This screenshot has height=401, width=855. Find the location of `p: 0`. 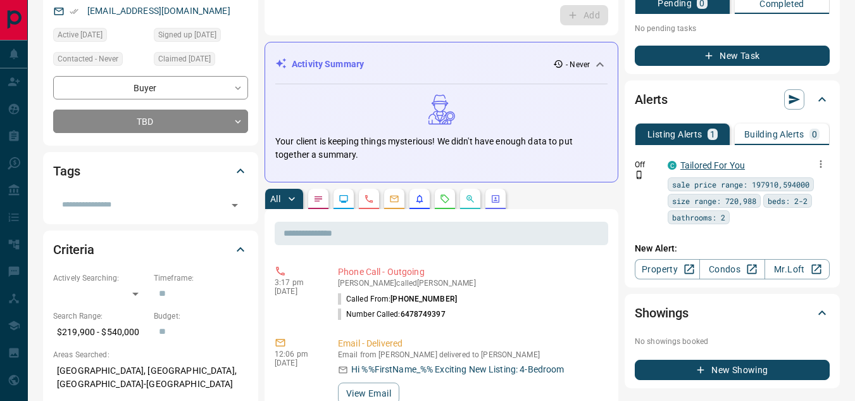

p: 0 is located at coordinates (814, 134).